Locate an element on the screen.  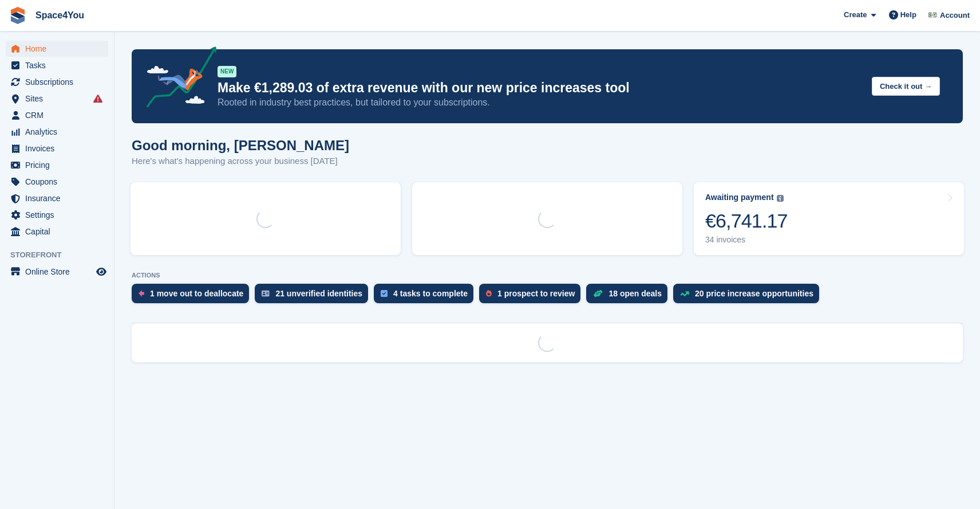
span: Capital is located at coordinates (60, 232).